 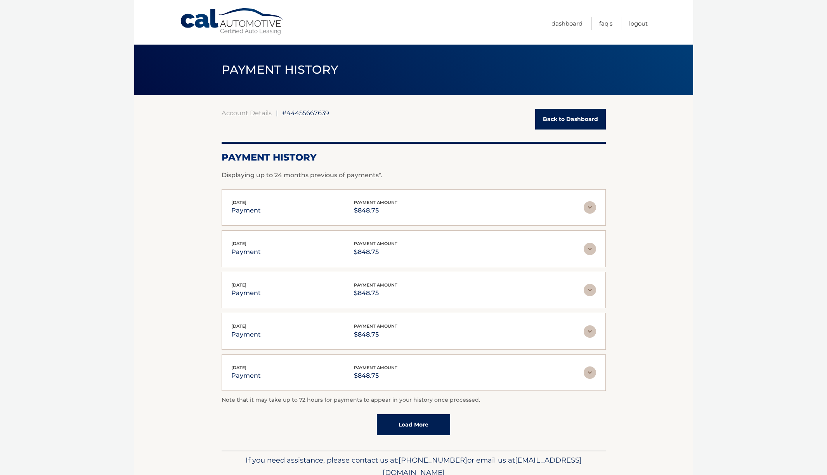 What do you see at coordinates (567, 23) in the screenshot?
I see `a: Dashboard` at bounding box center [567, 23].